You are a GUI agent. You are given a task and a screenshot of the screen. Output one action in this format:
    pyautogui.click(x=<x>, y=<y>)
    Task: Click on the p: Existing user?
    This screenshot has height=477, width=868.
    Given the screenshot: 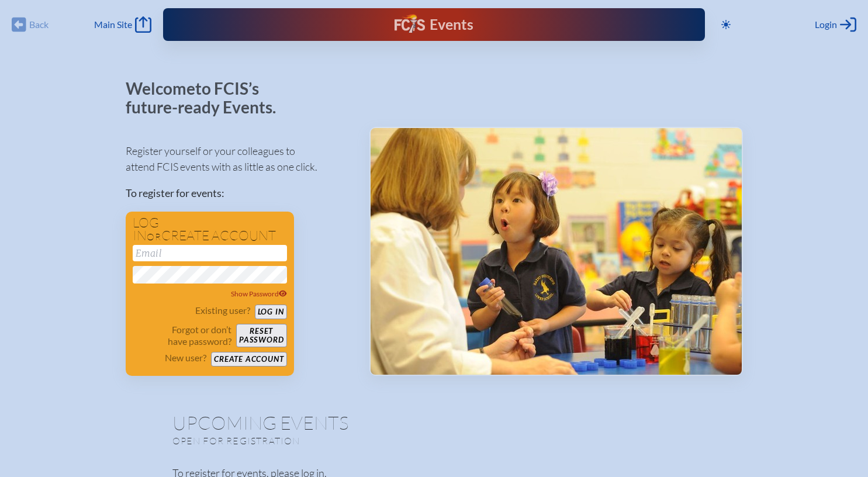 What is the action you would take?
    pyautogui.click(x=223, y=310)
    